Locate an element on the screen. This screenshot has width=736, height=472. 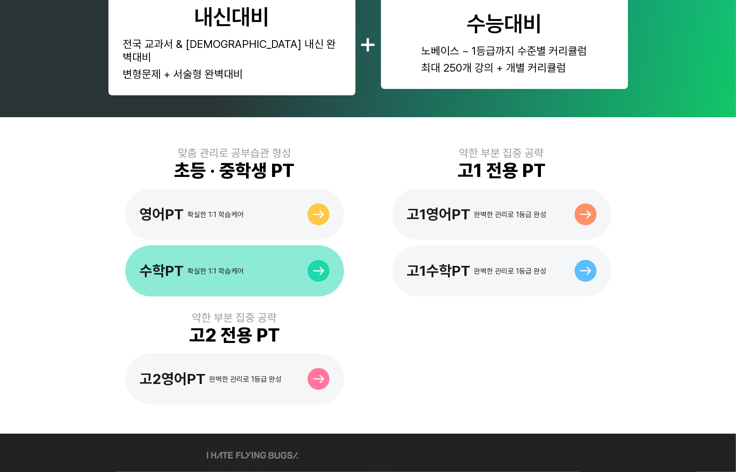
img: ihateflyingbugs is located at coordinates (252, 455).